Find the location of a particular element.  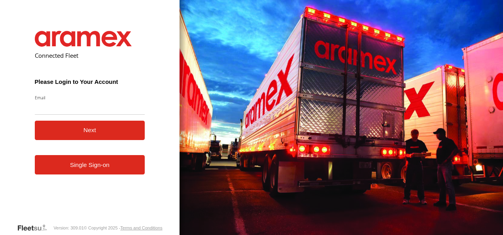

div: Version: 309.01 is located at coordinates (68, 228).